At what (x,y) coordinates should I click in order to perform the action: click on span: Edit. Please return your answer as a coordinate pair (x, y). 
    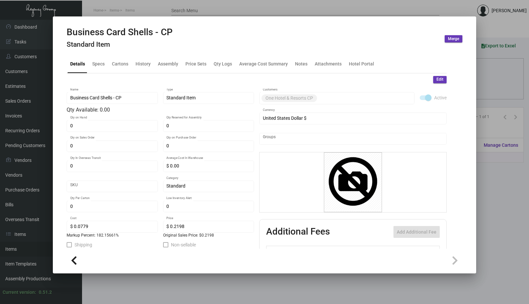
    Looking at the image, I should click on (440, 79).